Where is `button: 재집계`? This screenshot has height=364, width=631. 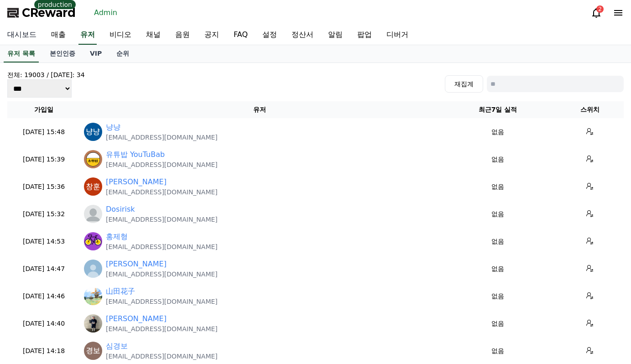
button: 재집계 is located at coordinates (464, 84).